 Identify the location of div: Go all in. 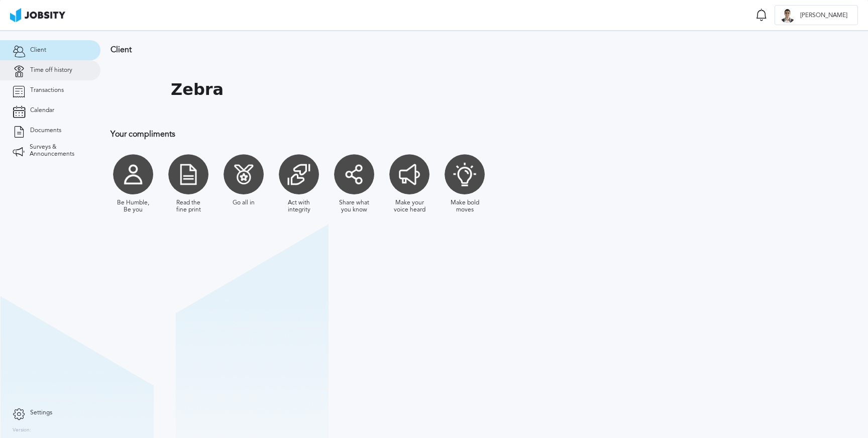
(244, 203).